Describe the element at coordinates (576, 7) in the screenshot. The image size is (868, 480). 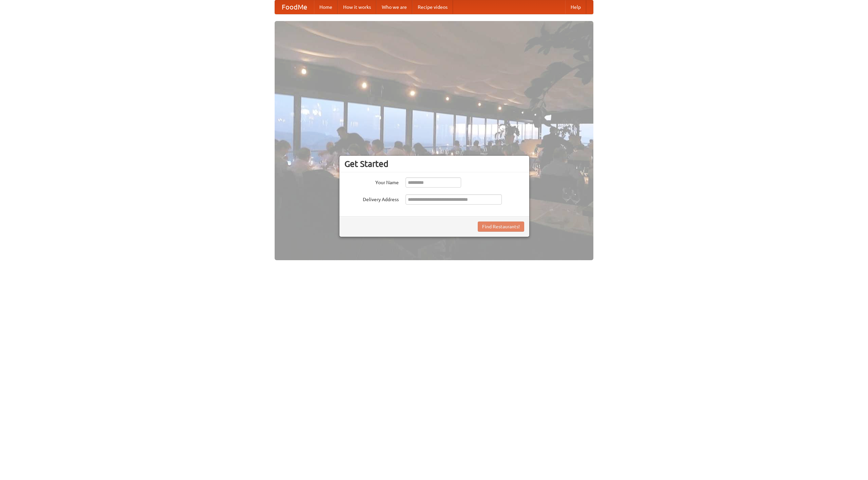
I see `a: Help` at that location.